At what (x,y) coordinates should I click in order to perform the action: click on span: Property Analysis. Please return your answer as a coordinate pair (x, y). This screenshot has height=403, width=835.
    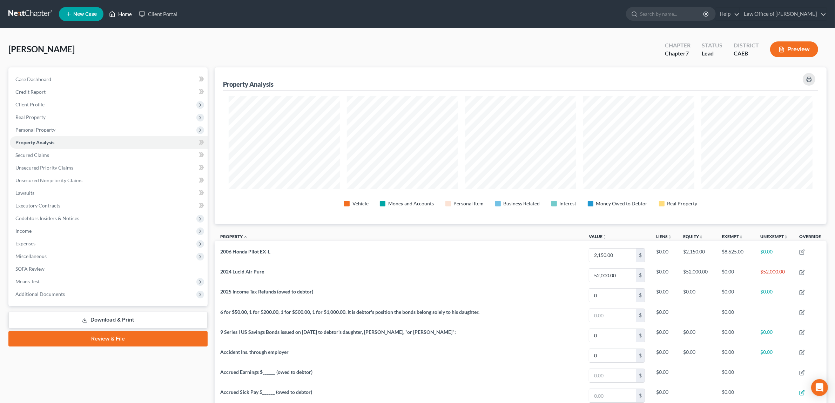
    Looking at the image, I should click on (35, 142).